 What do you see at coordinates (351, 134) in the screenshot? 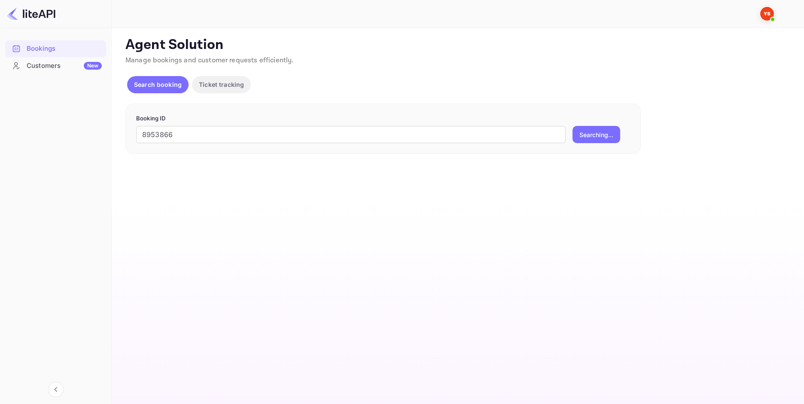
I see `input: Enter Booking ID (e.g., 63782194)` at bounding box center [351, 134].